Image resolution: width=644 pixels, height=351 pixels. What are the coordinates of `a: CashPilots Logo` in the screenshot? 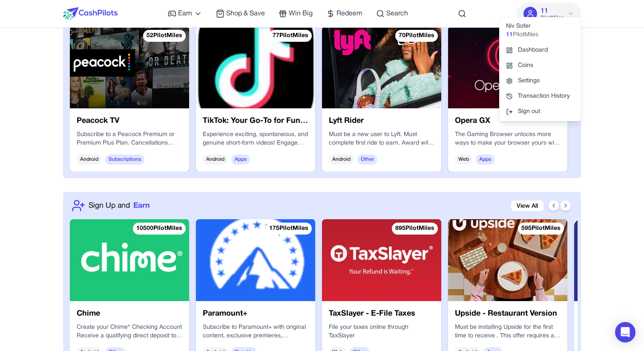 It's located at (90, 14).